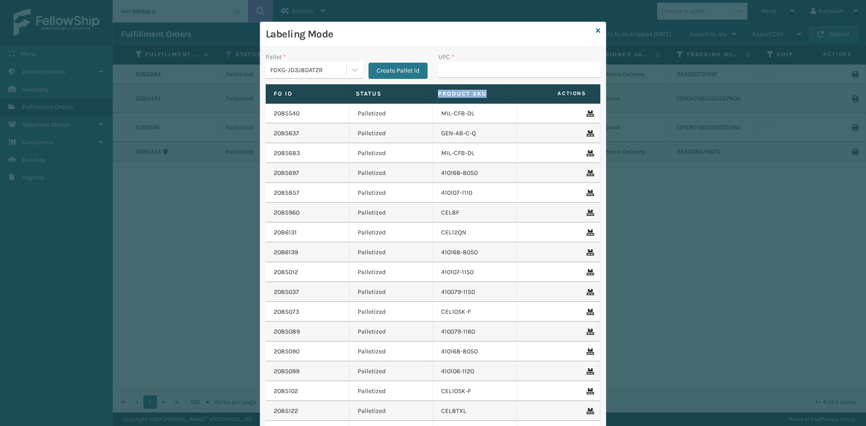 The image size is (866, 426). What do you see at coordinates (286, 391) in the screenshot?
I see `a: 2085102` at bounding box center [286, 391].